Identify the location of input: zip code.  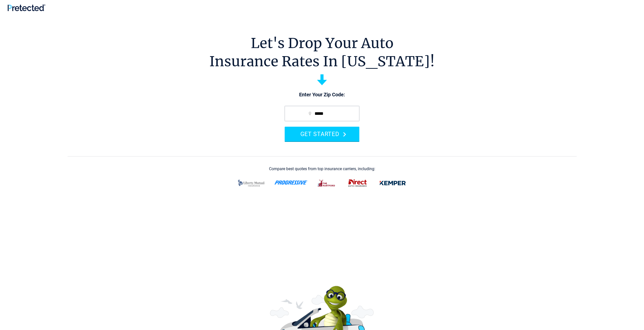
(322, 114).